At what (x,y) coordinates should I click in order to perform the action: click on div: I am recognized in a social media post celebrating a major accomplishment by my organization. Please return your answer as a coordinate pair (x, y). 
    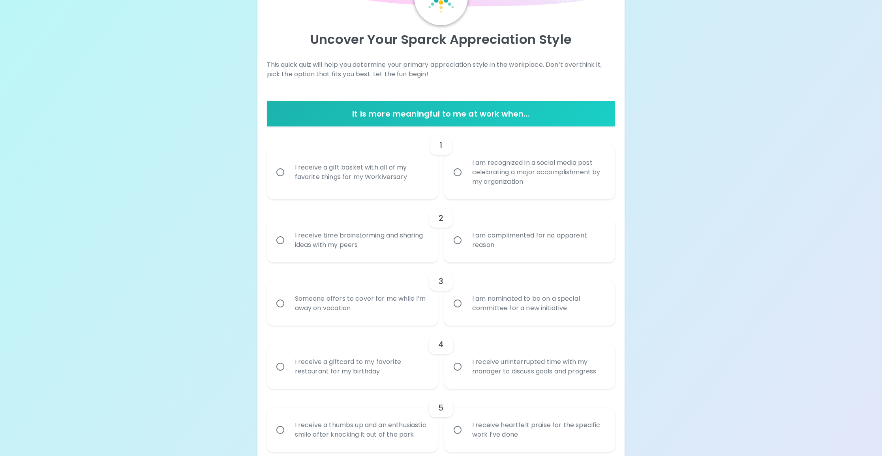
    Looking at the image, I should click on (538, 172).